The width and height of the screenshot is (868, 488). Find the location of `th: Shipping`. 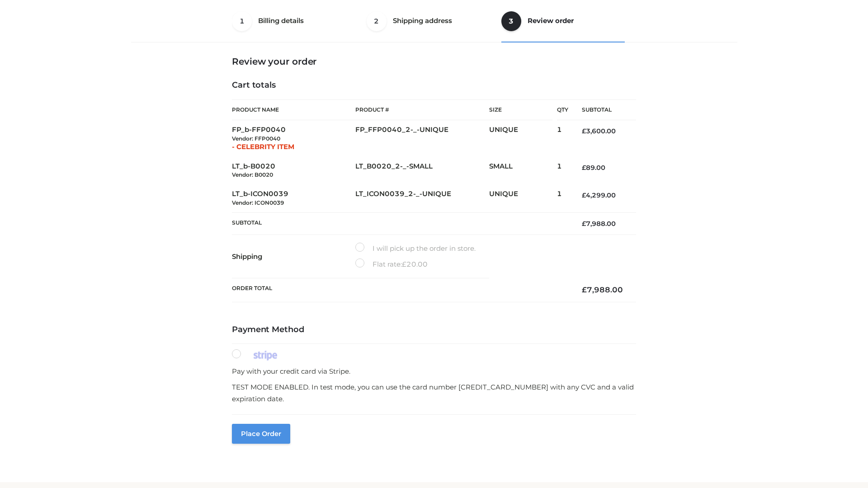

th: Shipping is located at coordinates (294, 256).